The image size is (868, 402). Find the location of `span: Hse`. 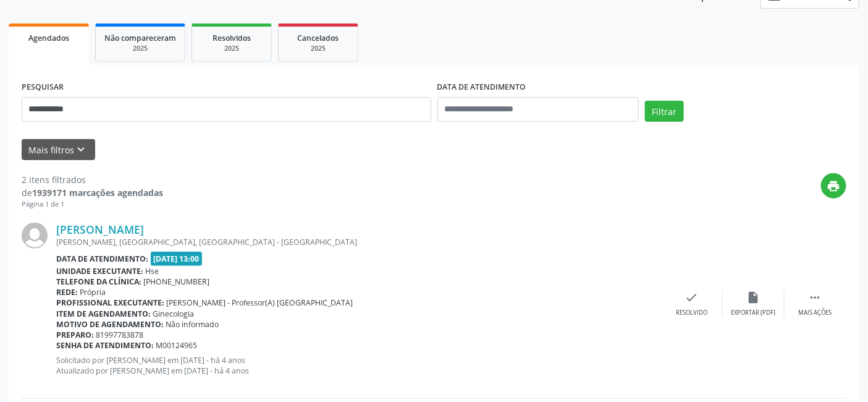

span: Hse is located at coordinates (153, 271).